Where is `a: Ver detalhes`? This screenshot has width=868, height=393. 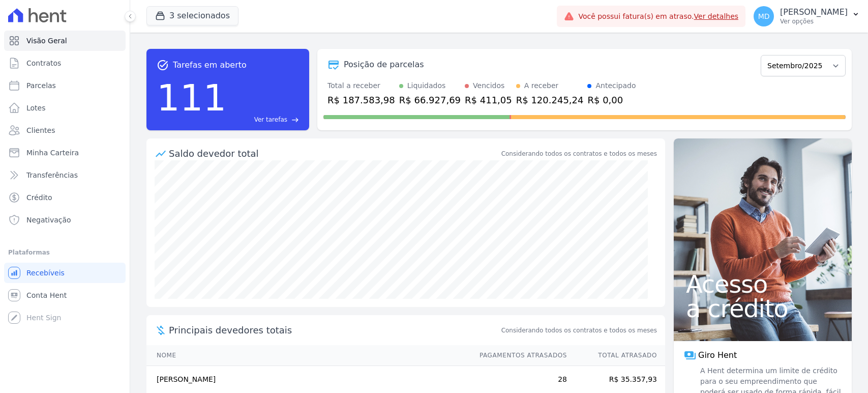 a: Ver detalhes is located at coordinates (717, 17).